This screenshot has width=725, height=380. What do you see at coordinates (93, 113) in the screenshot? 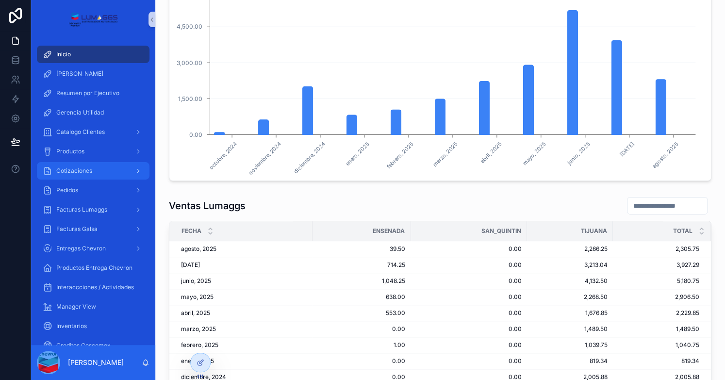
I see `a: Gerencia Utilidad` at bounding box center [93, 113].